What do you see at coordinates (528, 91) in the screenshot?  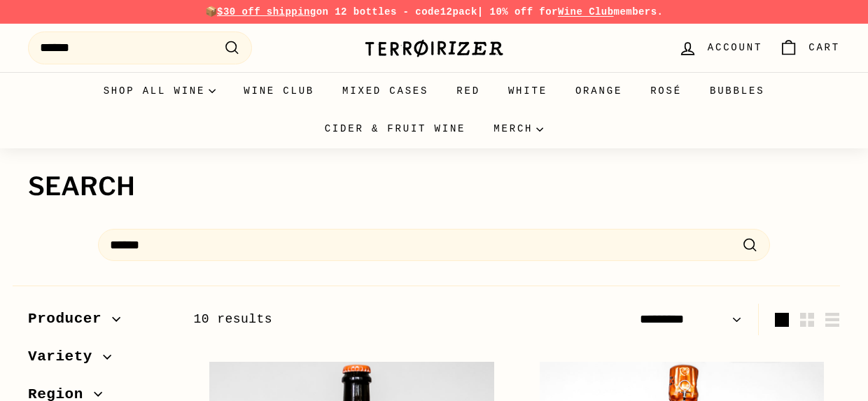 I see `a: White` at bounding box center [528, 91].